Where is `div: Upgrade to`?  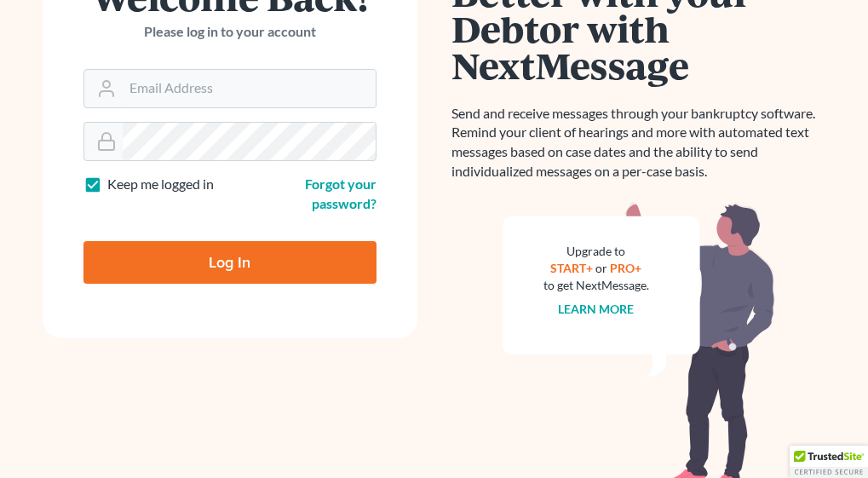 div: Upgrade to is located at coordinates (596, 251).